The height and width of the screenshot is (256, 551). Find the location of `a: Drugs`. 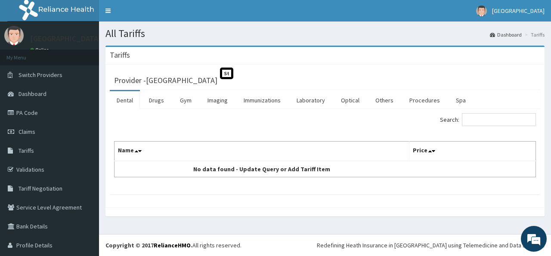

a: Drugs is located at coordinates (156, 100).